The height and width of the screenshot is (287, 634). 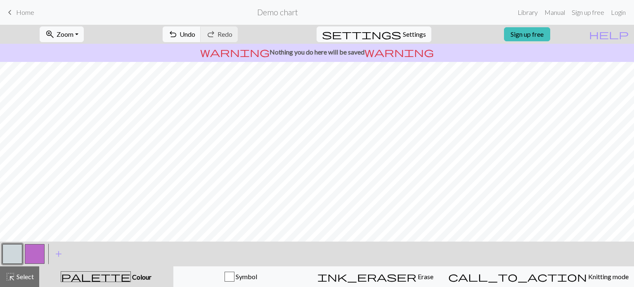 I want to click on span: add, so click(x=59, y=254).